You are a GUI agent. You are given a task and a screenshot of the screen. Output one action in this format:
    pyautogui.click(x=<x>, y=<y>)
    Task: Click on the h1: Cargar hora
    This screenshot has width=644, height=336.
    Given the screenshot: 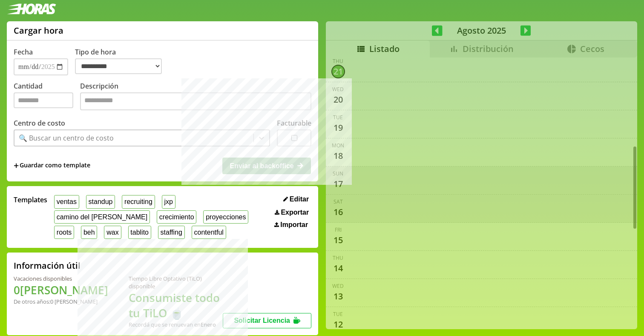 What is the action you would take?
    pyautogui.click(x=38, y=30)
    